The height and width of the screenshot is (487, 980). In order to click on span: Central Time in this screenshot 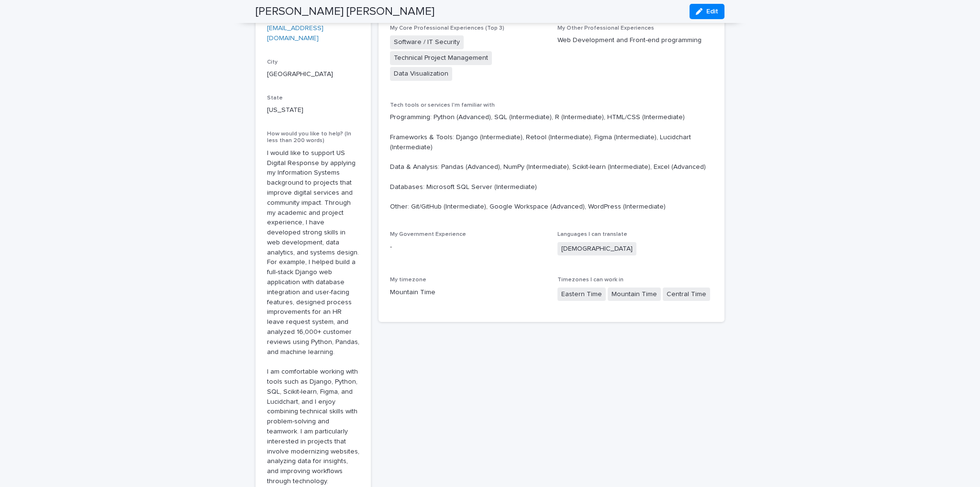, I will do `click(686, 295)`.